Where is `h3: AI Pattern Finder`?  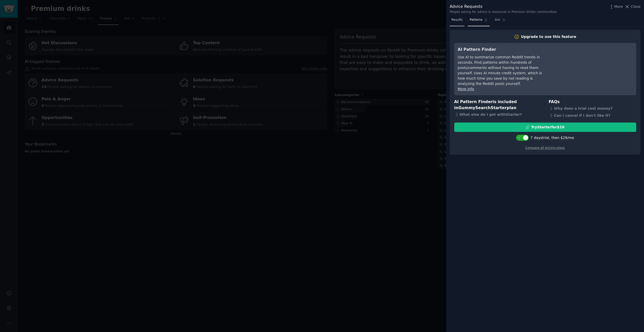
h3: AI Pattern Finder is located at coordinates (504, 50).